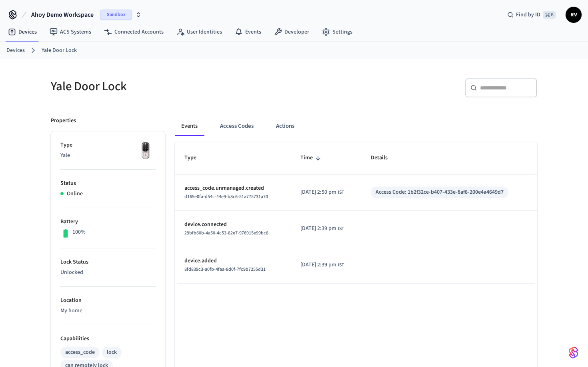 The height and width of the screenshot is (367, 588). Describe the element at coordinates (59, 50) in the screenshot. I see `a: Yale Door Lock` at that location.